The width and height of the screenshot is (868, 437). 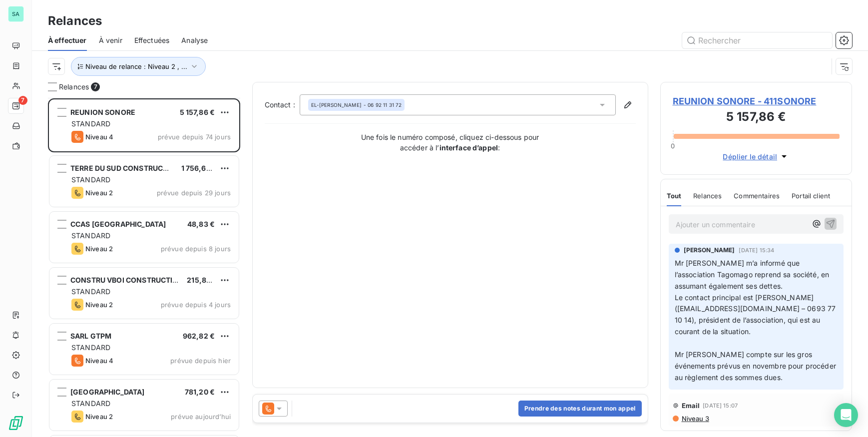 What do you see at coordinates (125, 167) in the screenshot?
I see `span: TERRE DU SUD CONSTRUCTION` at bounding box center [125, 167].